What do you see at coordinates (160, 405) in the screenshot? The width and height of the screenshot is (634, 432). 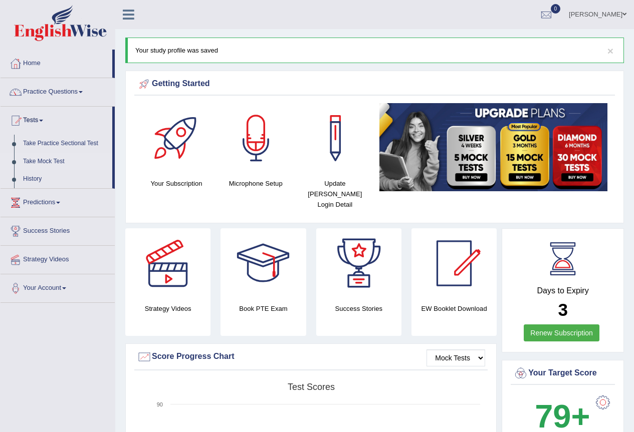 I see `text: 90` at bounding box center [160, 405].